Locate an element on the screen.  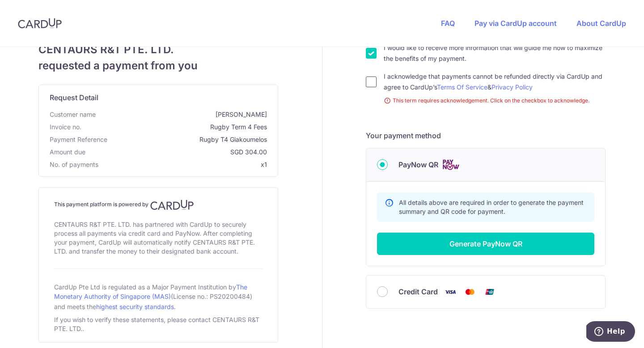
a: The Monetary Authority of Singapore (MAS) is located at coordinates (151, 292).